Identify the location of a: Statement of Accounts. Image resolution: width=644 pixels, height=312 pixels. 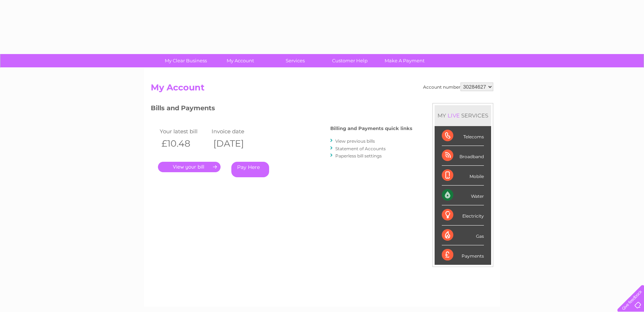
(361, 148).